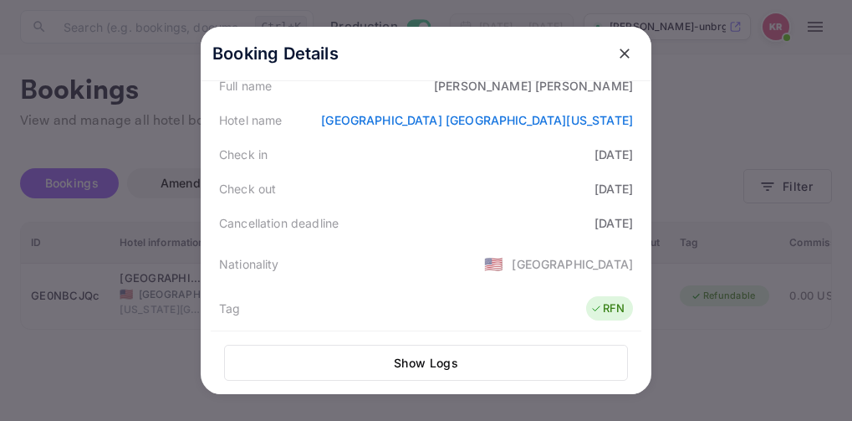 The height and width of the screenshot is (421, 852). What do you see at coordinates (243, 154) in the screenshot?
I see `div: Check in` at bounding box center [243, 154].